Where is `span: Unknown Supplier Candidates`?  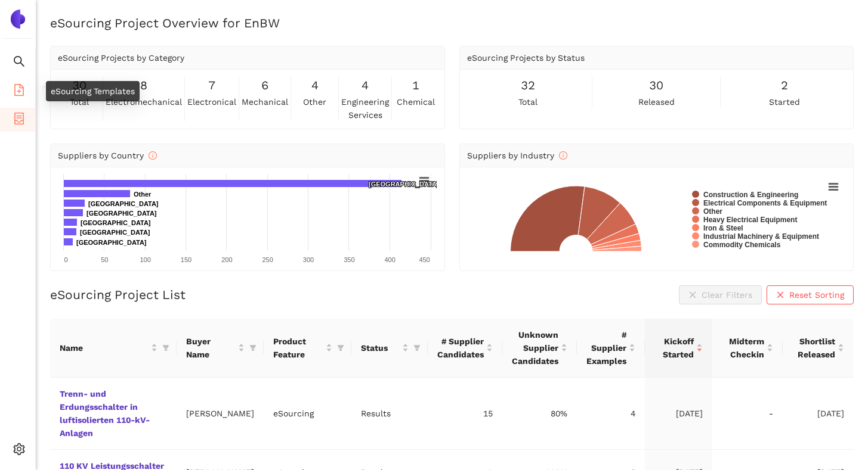
span: Unknown Supplier Candidates is located at coordinates (535, 348).